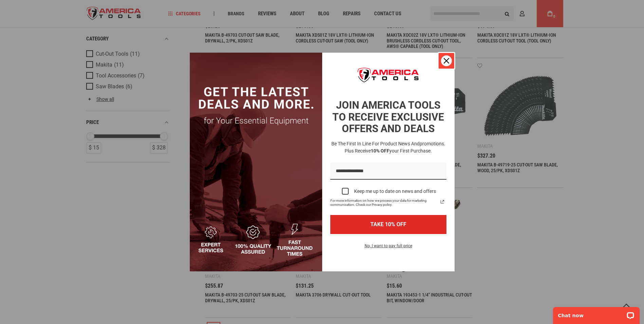 Image resolution: width=644 pixels, height=324 pixels. I want to click on p: Chat now, so click(43, 13).